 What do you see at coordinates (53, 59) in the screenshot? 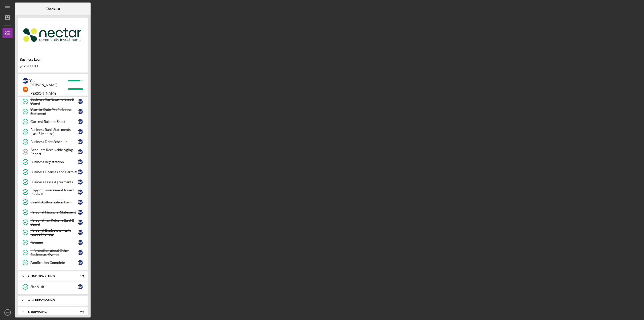
I see `div: Business Loan` at bounding box center [53, 59].